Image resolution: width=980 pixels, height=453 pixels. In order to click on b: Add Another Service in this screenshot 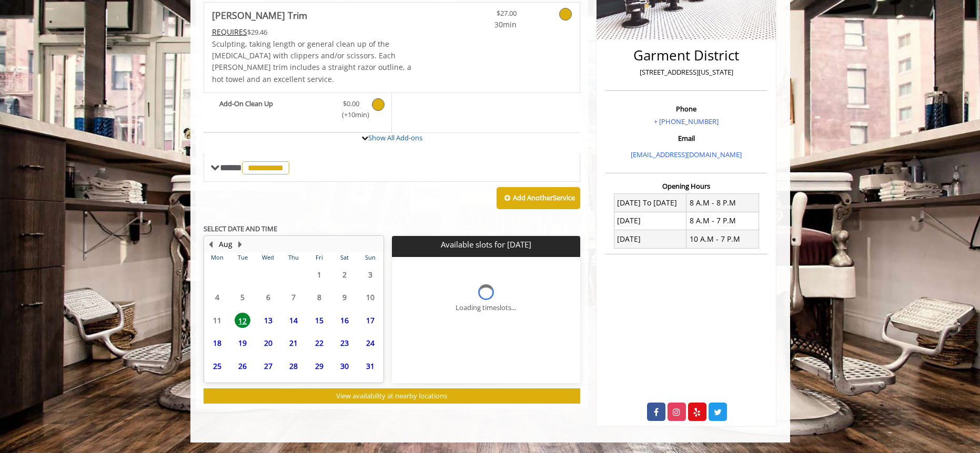, I will do `click(544, 198)`.